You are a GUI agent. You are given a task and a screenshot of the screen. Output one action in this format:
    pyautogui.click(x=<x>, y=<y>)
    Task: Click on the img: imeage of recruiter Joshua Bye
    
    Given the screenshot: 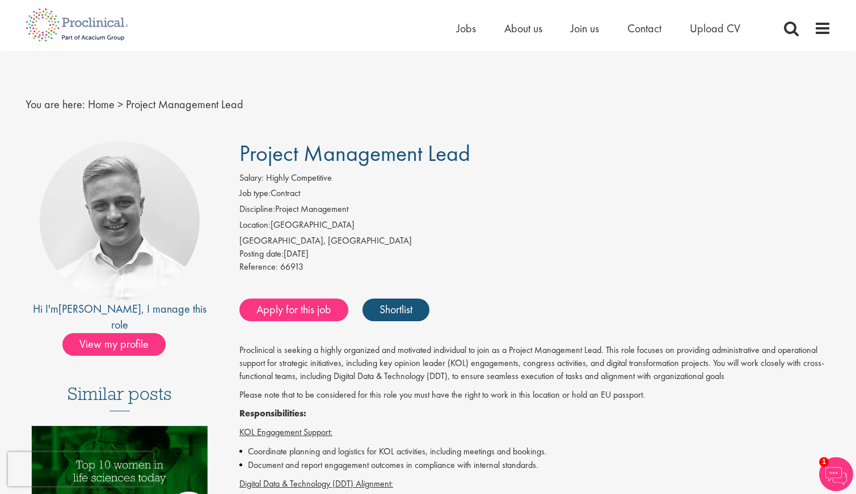 What is the action you would take?
    pyautogui.click(x=120, y=221)
    